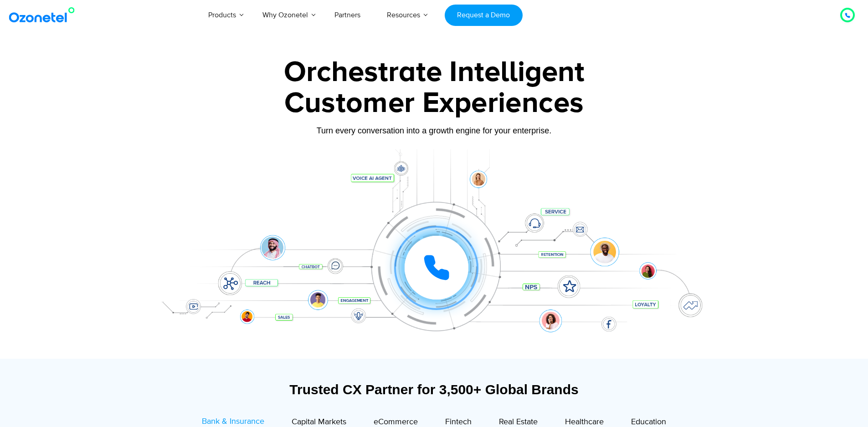  I want to click on a: Request a Demo, so click(484, 15).